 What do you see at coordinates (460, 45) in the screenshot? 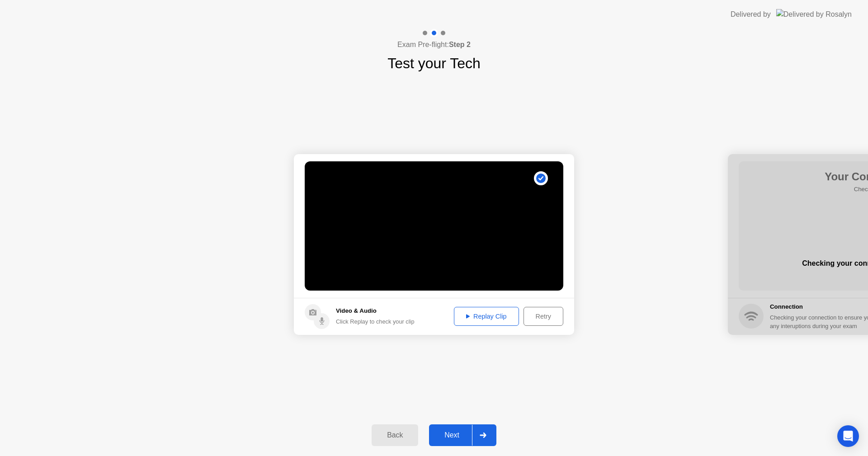
I see `b: Step 2` at bounding box center [460, 45].